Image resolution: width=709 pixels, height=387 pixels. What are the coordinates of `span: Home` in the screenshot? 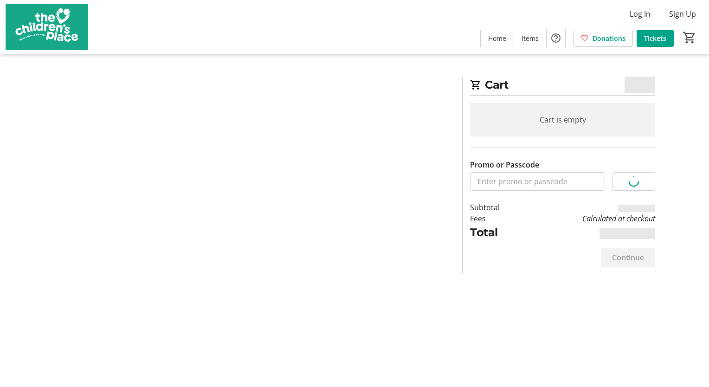 It's located at (497, 38).